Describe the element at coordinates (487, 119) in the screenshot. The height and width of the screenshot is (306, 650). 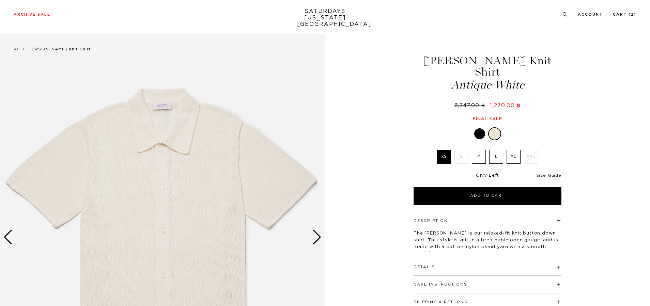
I see `div: Final sale` at that location.